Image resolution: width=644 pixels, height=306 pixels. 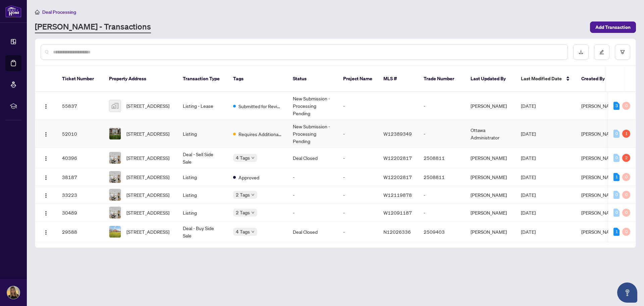 I want to click on span: W12202817, so click(x=397, y=158).